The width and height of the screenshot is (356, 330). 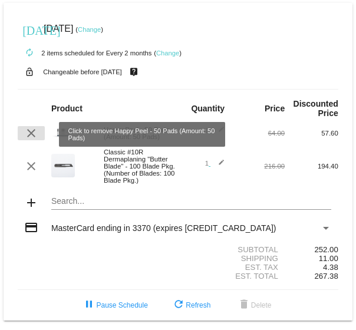 I want to click on div: Classic #10R Dermaplaning "Butter Blade" - 100 Blade Pkg. (Number of Blades: 100 Blade Pkg.), so click(x=138, y=166).